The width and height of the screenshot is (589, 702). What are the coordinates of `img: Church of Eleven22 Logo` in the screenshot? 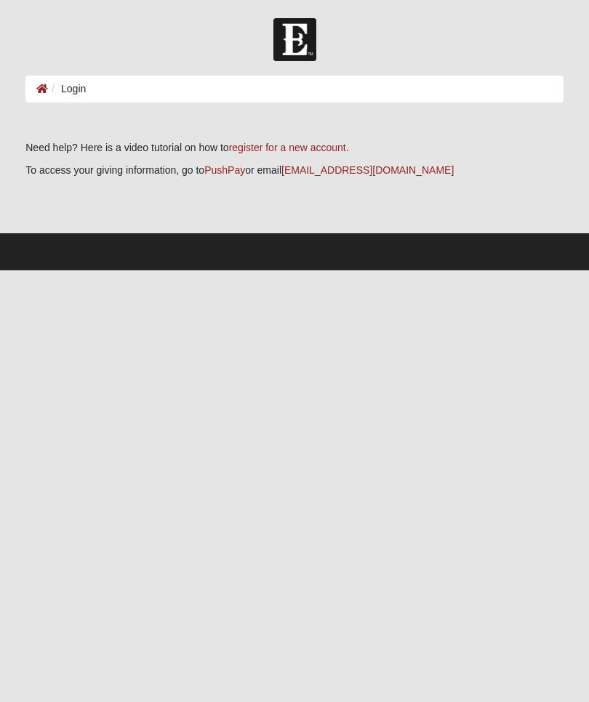 It's located at (294, 39).